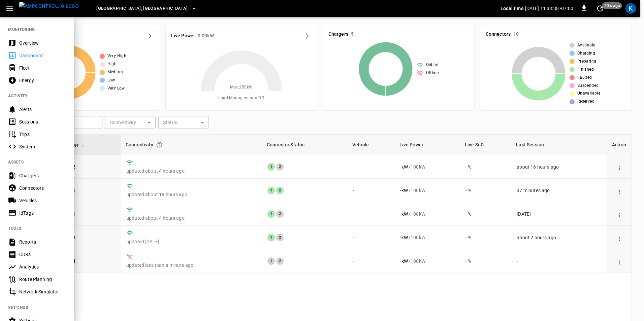 The height and width of the screenshot is (321, 644). I want to click on div: Route Planning, so click(42, 280).